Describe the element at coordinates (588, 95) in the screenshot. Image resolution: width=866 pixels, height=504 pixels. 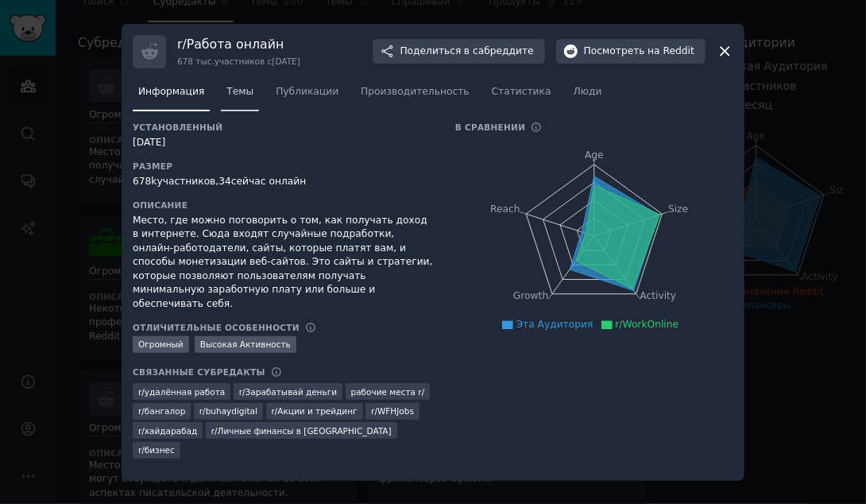
I see `a: Люди` at that location.